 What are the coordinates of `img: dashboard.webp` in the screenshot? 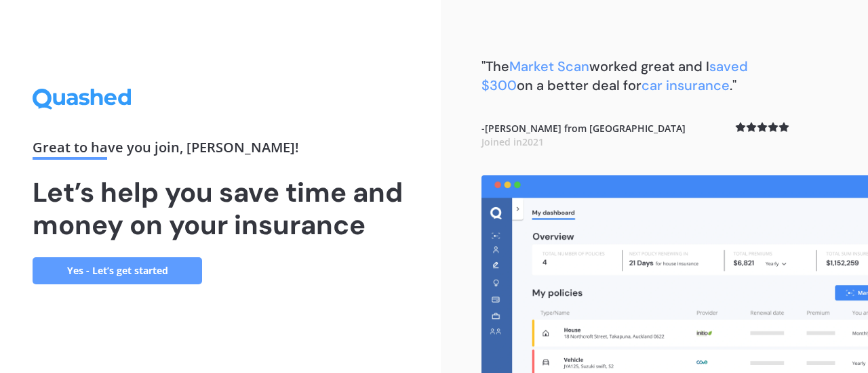 It's located at (674, 274).